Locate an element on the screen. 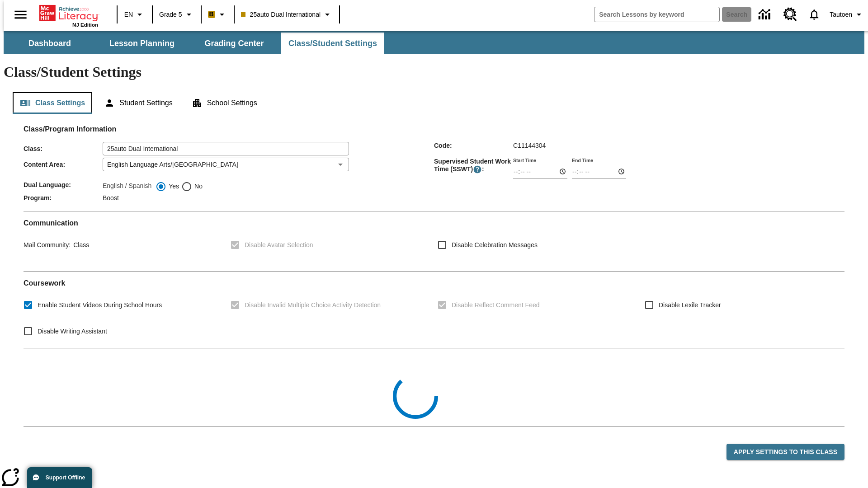 This screenshot has width=868, height=488. a: Resource Center, Will open in new tab is located at coordinates (790, 15).